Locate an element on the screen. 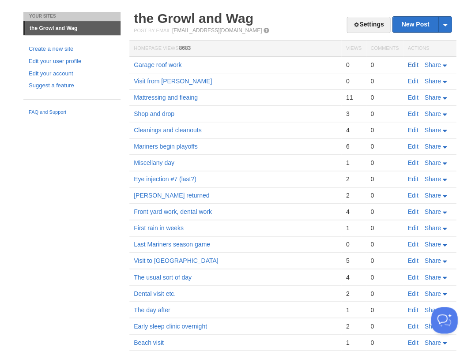  span: 8683 is located at coordinates (184, 48).